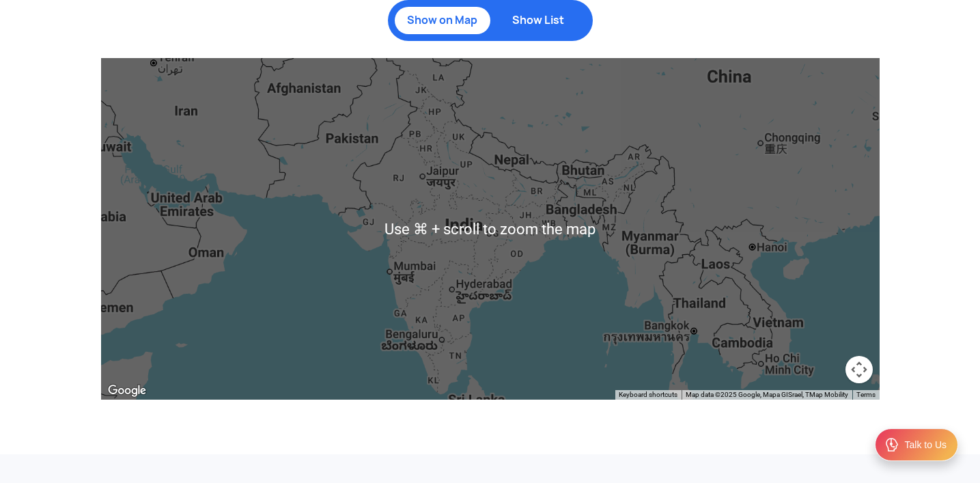 The width and height of the screenshot is (980, 483). Describe the element at coordinates (860, 370) in the screenshot. I see `button: Map camera controls` at that location.